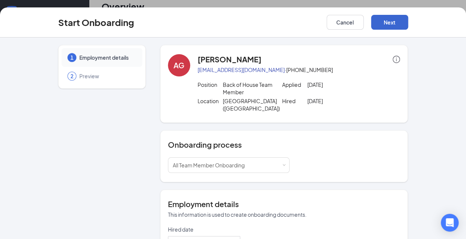 The height and width of the screenshot is (239, 466). I want to click on span: info-circle, so click(397, 59).